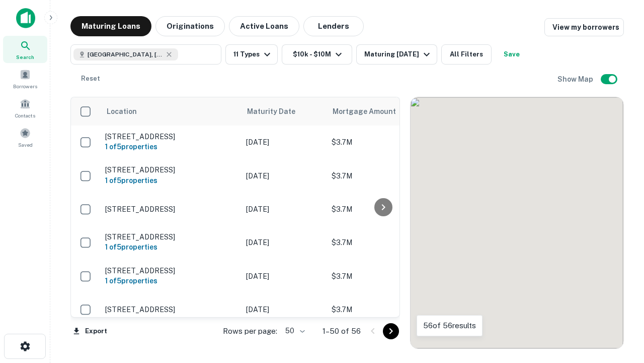 The height and width of the screenshot is (363, 644). What do you see at coordinates (25, 49) in the screenshot?
I see `a: Search` at bounding box center [25, 49].